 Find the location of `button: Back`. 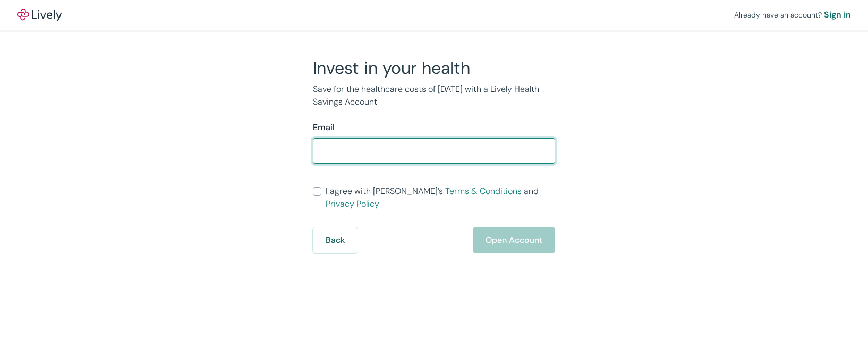

button: Back is located at coordinates (335, 241).